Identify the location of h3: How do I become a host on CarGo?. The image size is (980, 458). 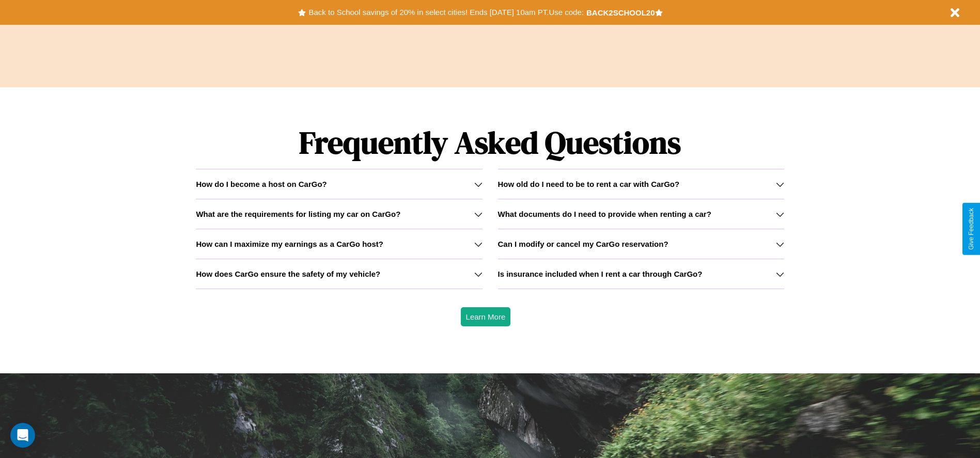
(261, 184).